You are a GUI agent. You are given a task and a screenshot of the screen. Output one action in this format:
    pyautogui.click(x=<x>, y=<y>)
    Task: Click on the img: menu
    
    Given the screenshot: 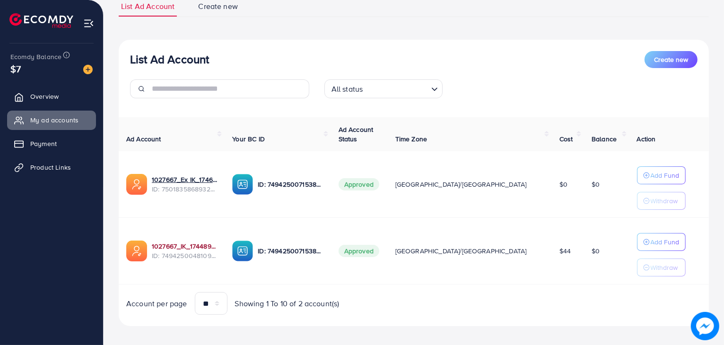 What is the action you would take?
    pyautogui.click(x=88, y=23)
    